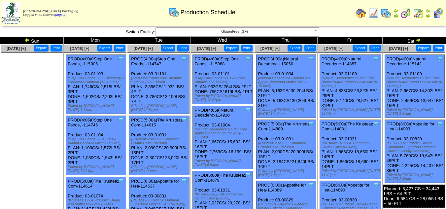 The image size is (446, 209). Describe the element at coordinates (282, 188) in the screenshot. I see `a: PROD(6:00a)Appetite for Hea-114889` at that location.